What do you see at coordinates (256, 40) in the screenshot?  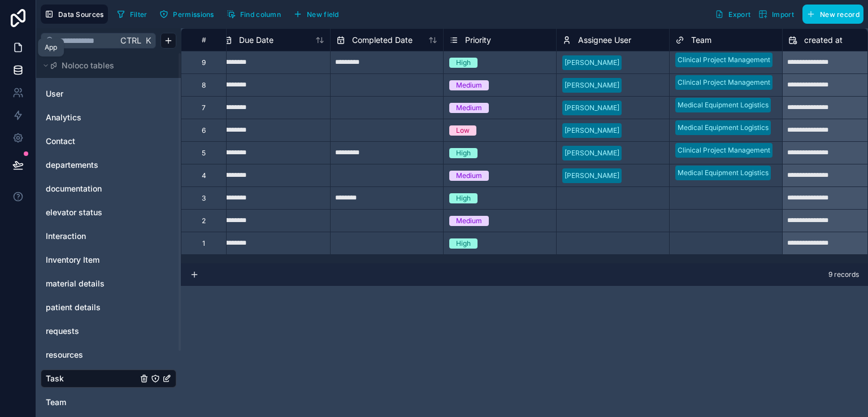 I see `span: Due Date` at bounding box center [256, 40].